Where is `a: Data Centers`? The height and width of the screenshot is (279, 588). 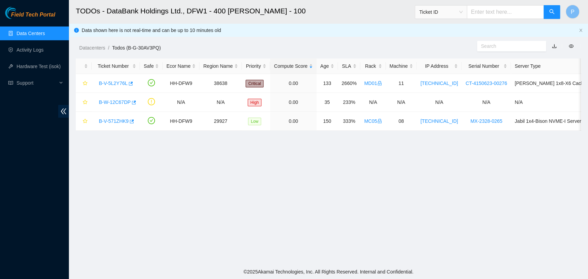 a: Data Centers is located at coordinates (31, 33).